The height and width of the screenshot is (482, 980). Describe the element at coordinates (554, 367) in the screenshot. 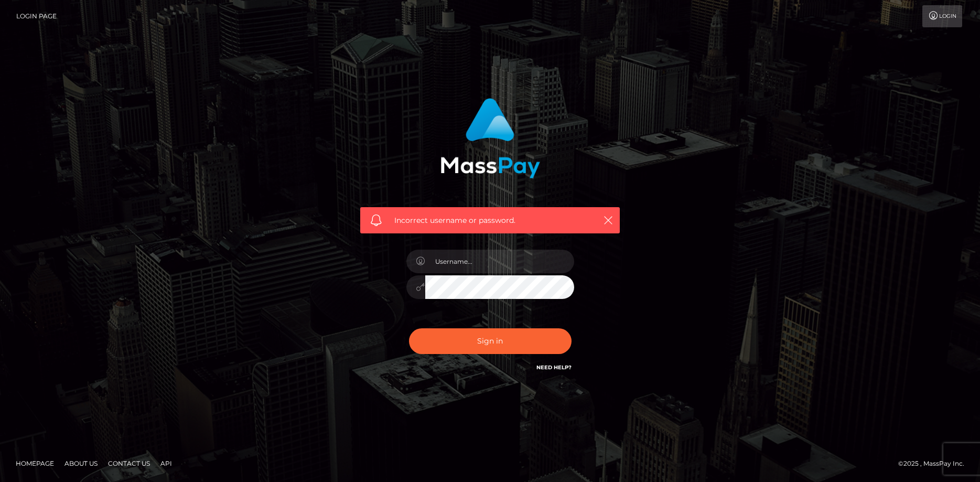

I see `a: Need Help?` at that location.